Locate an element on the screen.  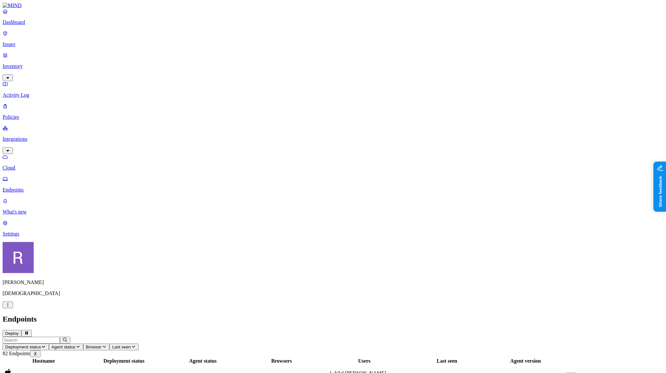
div: Agent status is located at coordinates (203, 361).